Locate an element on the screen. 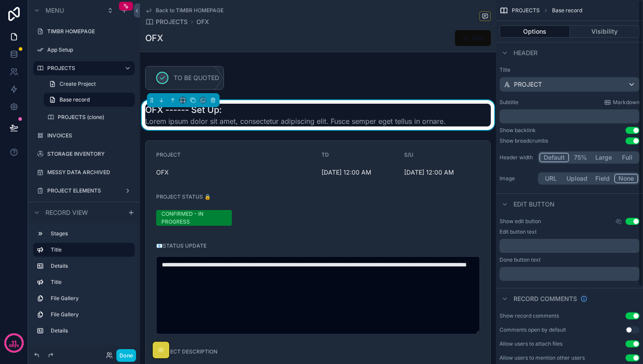  a: PROJECT ELEMENTS is located at coordinates (82, 190).